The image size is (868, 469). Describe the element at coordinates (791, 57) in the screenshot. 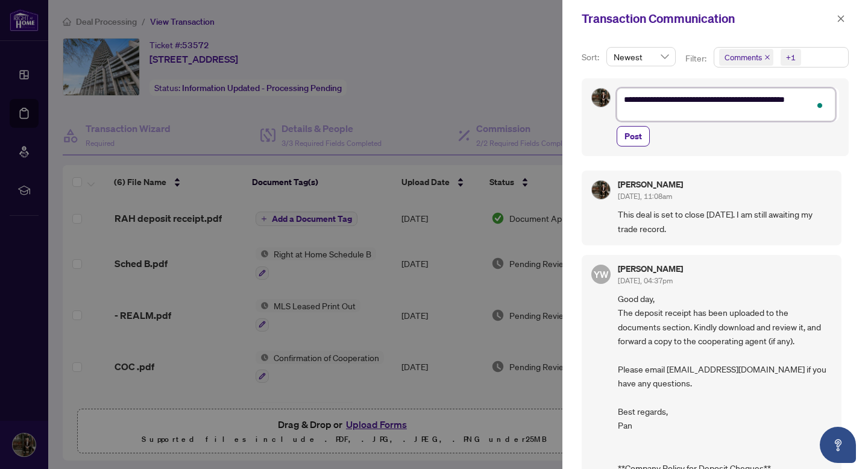

I see `div: +1` at that location.